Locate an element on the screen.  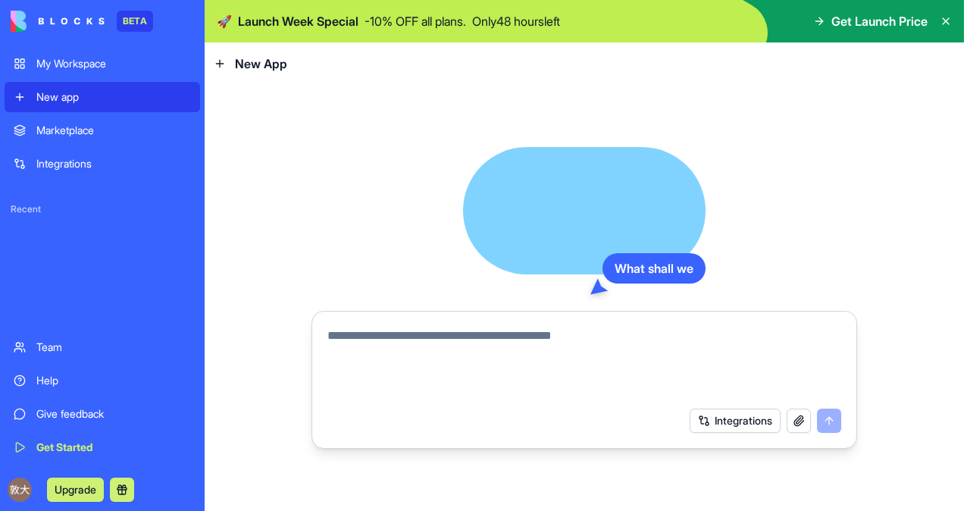
a: My Workspace is located at coordinates (102, 64).